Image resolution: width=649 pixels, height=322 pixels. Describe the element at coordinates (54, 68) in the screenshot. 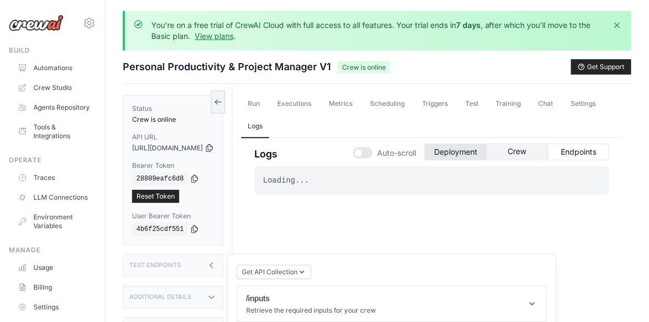

I see `a: Automations` at that location.